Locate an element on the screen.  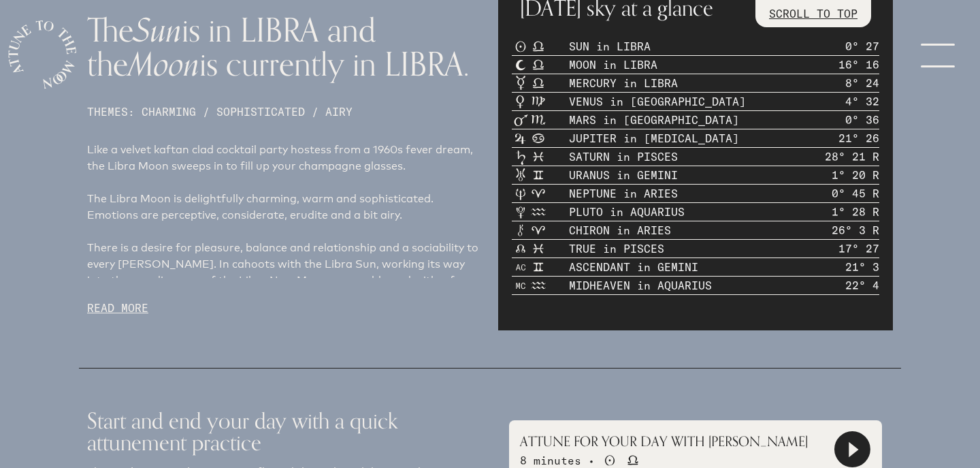
p: NEPTUNE in ARIES is located at coordinates (623, 193).